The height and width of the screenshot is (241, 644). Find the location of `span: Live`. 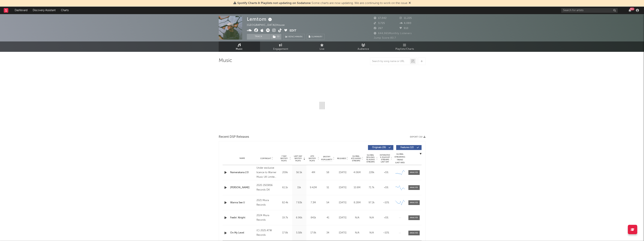

span: Live is located at coordinates (322, 49).